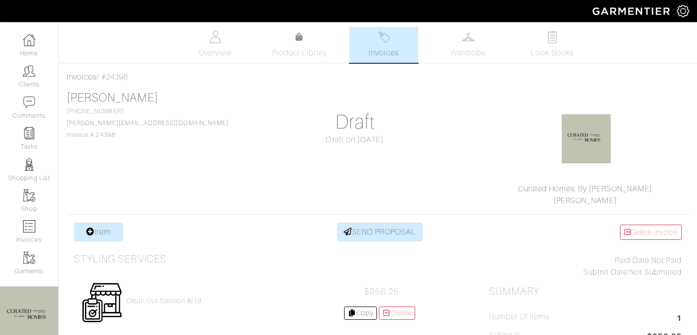 The image size is (697, 335). Describe the element at coordinates (29, 164) in the screenshot. I see `img: stylists-icon-eb353228a002819b7ec25b43dbf5f0378dd9e0616d9560372ff212230b889e62.png` at that location.